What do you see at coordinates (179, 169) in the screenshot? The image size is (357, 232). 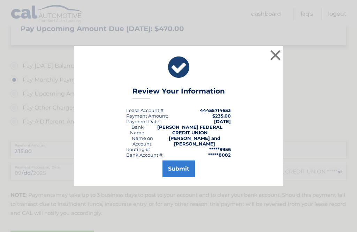 I see `button: Submit` at bounding box center [179, 169].